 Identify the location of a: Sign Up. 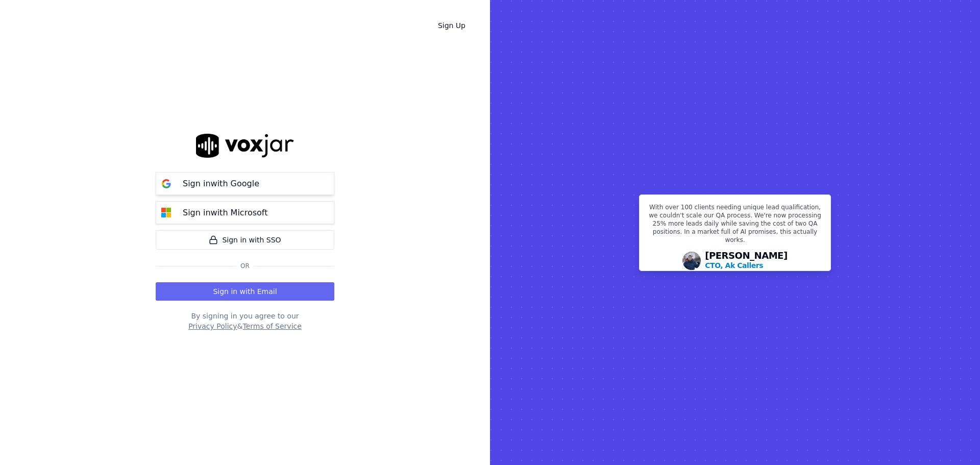
(451, 26).